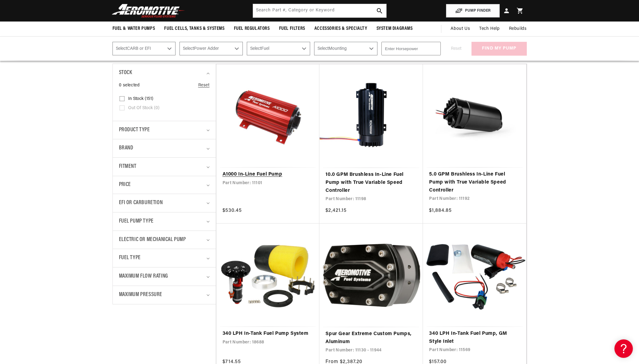 Image resolution: width=639 pixels, height=364 pixels. Describe the element at coordinates (490, 29) in the screenshot. I see `summary: Tech Help` at that location.